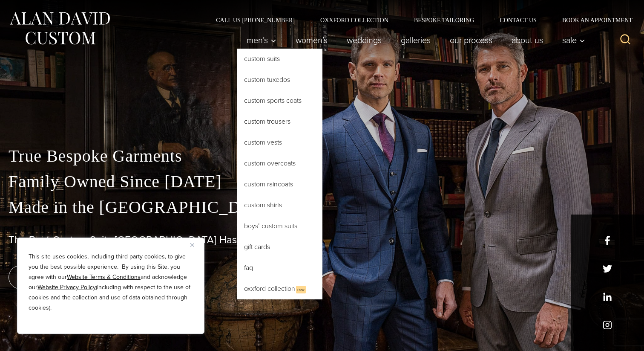 The width and height of the screenshot is (644, 351). Describe the element at coordinates (68, 277) in the screenshot. I see `a: book an appointment` at that location.